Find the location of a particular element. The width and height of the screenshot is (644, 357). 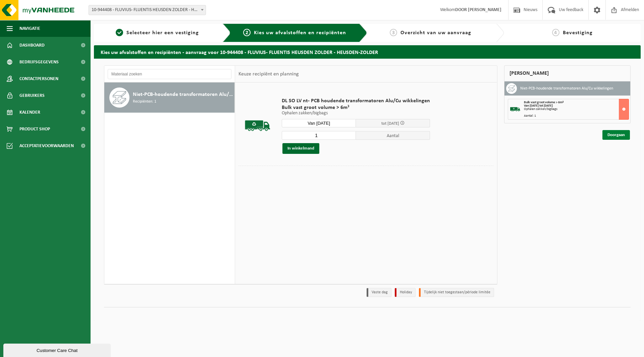

span: DL SO LV nt- PCB houdende transformatoren Alu/Cu wikkelingen is located at coordinates (356, 101).